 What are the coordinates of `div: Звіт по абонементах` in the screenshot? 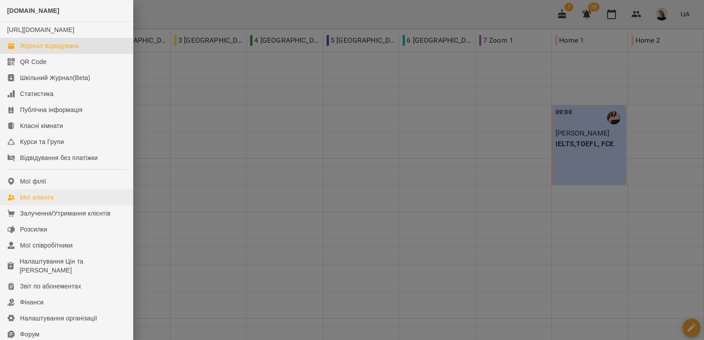 It's located at (51, 286).